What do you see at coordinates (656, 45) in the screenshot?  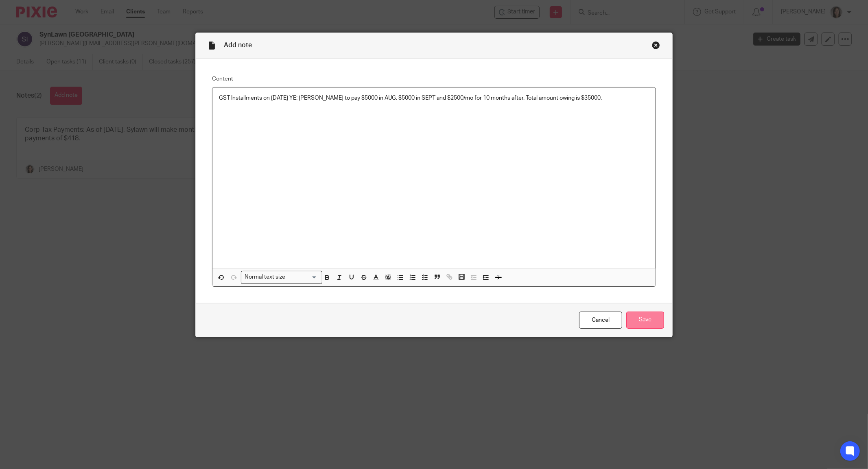 I see `div: Close this dialog window` at bounding box center [656, 45].